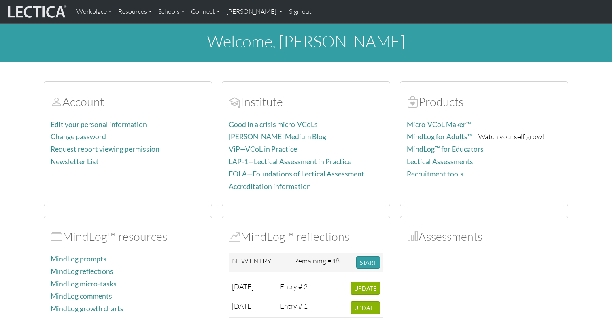 This screenshot has width=612, height=333. I want to click on a: Edit your personal information, so click(99, 124).